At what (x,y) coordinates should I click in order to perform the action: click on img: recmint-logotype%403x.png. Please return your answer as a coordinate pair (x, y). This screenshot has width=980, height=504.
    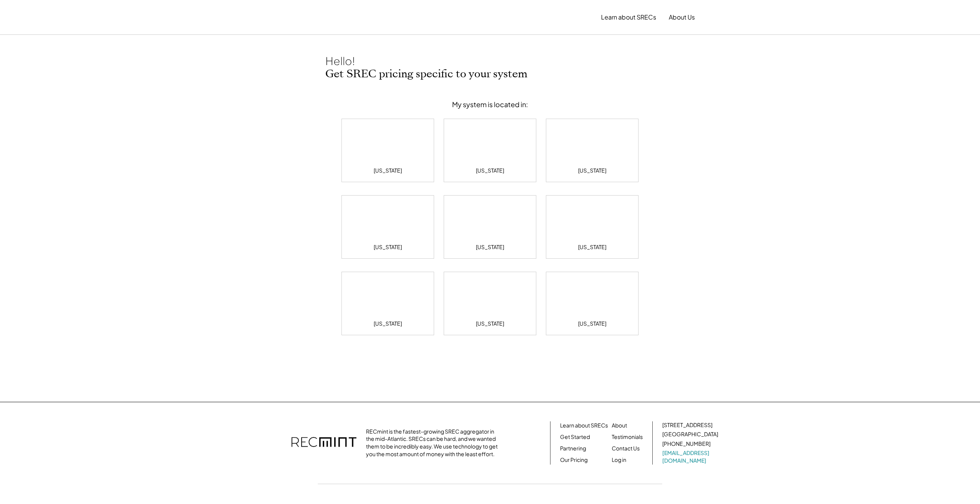
    Looking at the image, I should click on (324, 443).